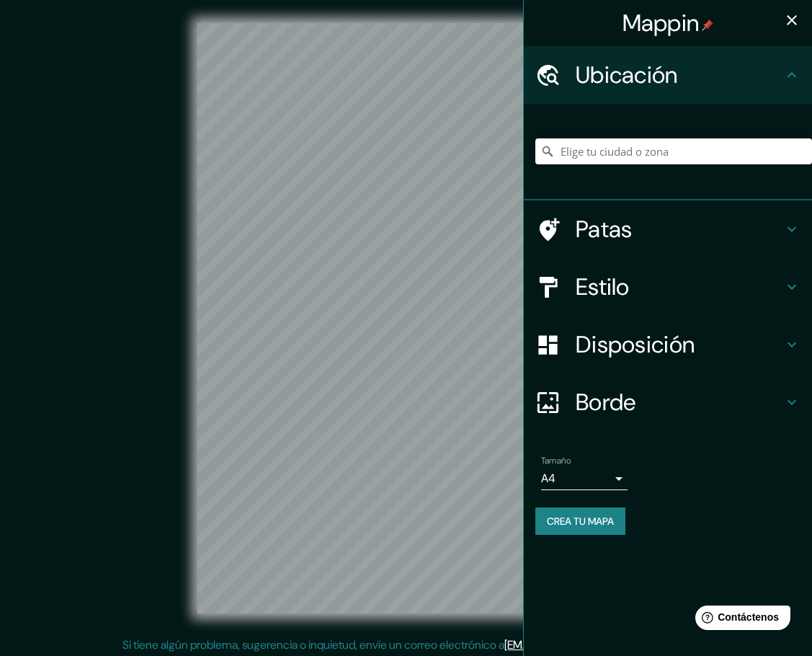 Image resolution: width=812 pixels, height=656 pixels. Describe the element at coordinates (313, 644) in the screenshot. I see `font: Si tiene algún problema, sugerencia o inquietud, envíe un correo electrónico a` at that location.